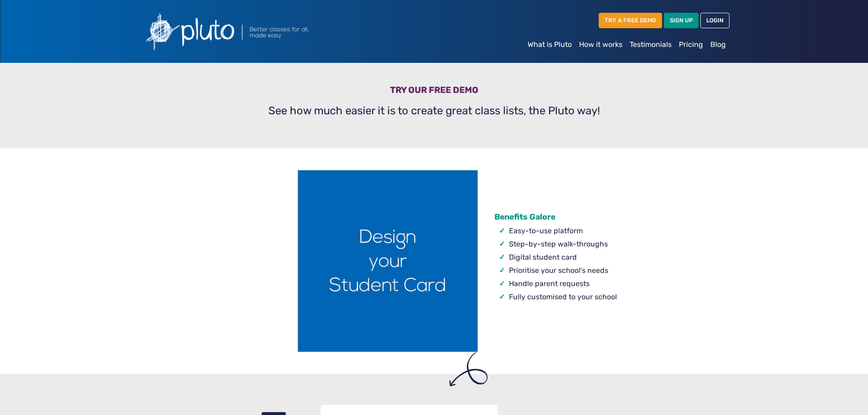  I want to click on li: Fully customised to your school, so click(563, 297).